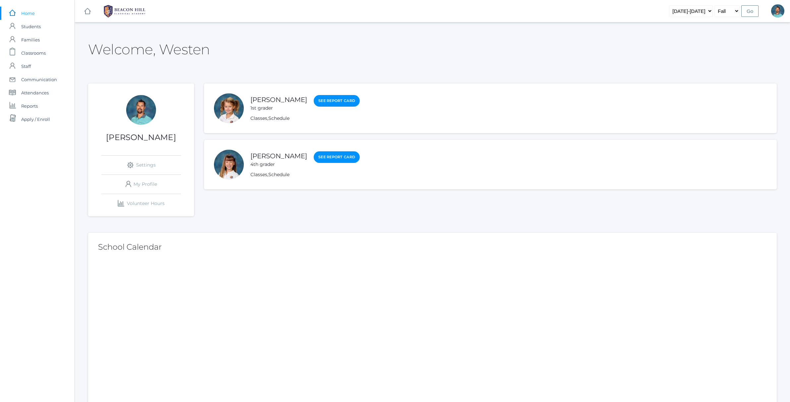  Describe the element at coordinates (141, 203) in the screenshot. I see `a: Volunteer Hours` at that location.